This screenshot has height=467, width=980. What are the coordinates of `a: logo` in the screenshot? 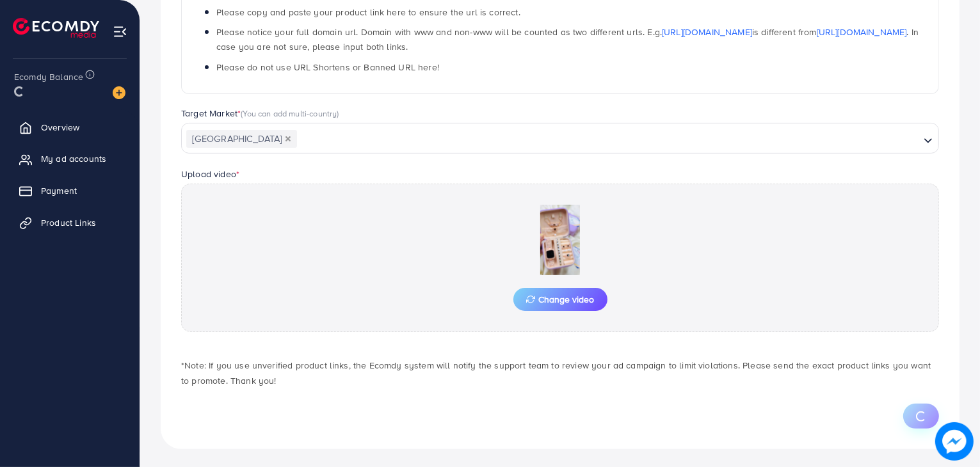 It's located at (56, 27).